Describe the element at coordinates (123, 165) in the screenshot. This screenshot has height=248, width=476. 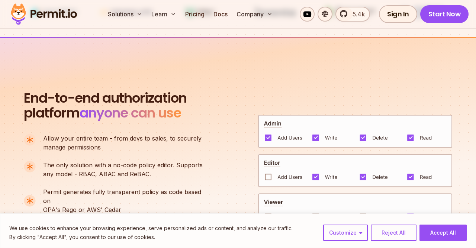
I see `span: The only solution with a no-code policy editor. Supports` at that location.